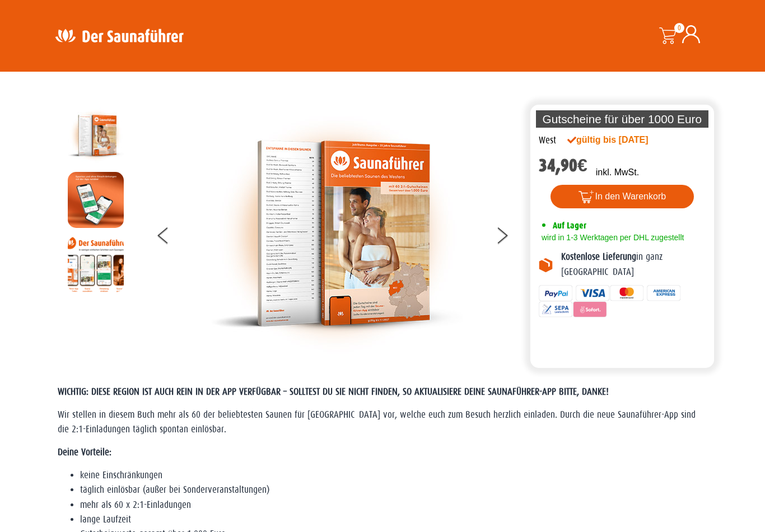 The height and width of the screenshot is (532, 765). I want to click on p: Gutscheine für über 1000 Euro, so click(622, 119).